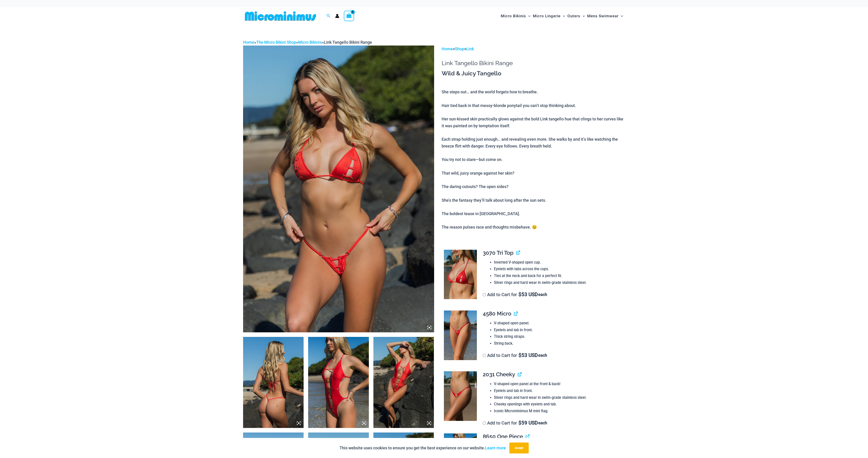 The width and height of the screenshot is (868, 458). What do you see at coordinates (461, 396) in the screenshot?
I see `img: Link Tangello 2031 Cheeky` at bounding box center [461, 396].